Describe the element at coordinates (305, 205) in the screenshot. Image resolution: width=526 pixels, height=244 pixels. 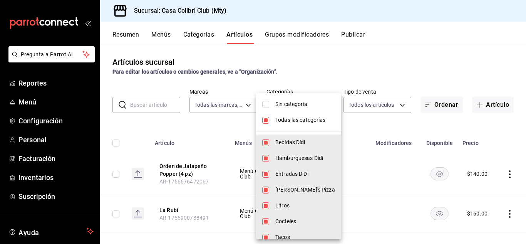
I see `span: Litros` at that location.